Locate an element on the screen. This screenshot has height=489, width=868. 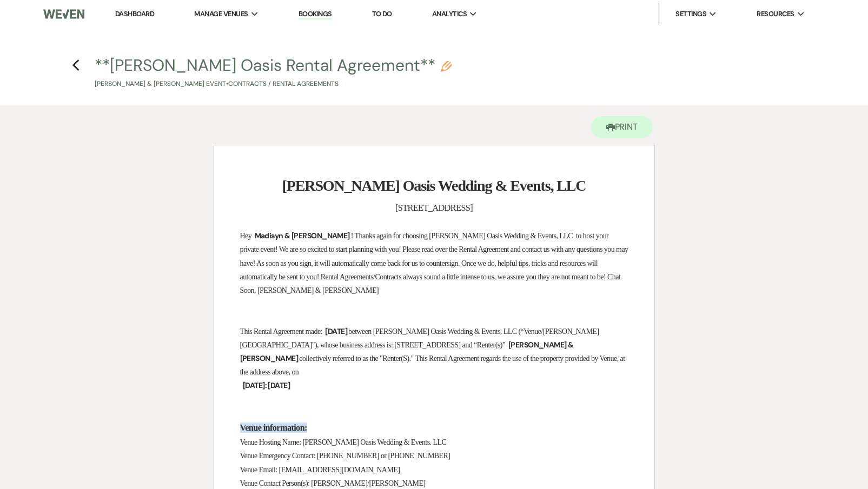
span: collectively referred to as the "Renter(S)." This Rental Agreement regards the use of the propert... is located at coordinates (433, 366).